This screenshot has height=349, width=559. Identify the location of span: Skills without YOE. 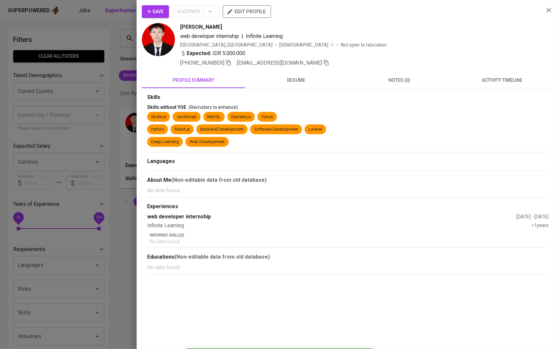
(167, 107).